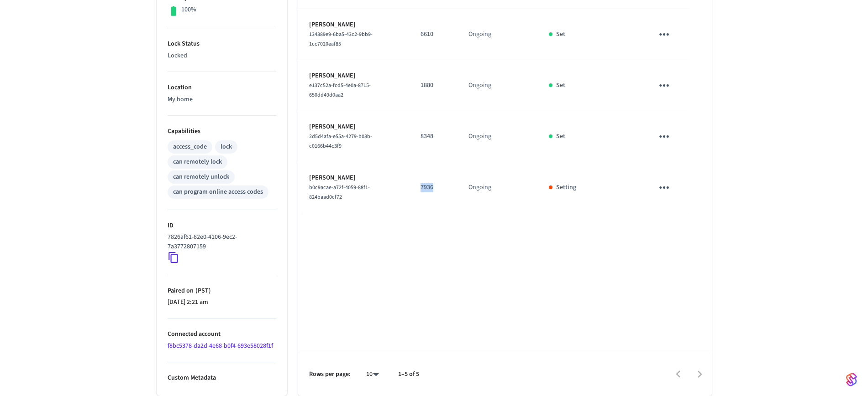 The width and height of the screenshot is (868, 396). I want to click on div: access_code, so click(190, 147).